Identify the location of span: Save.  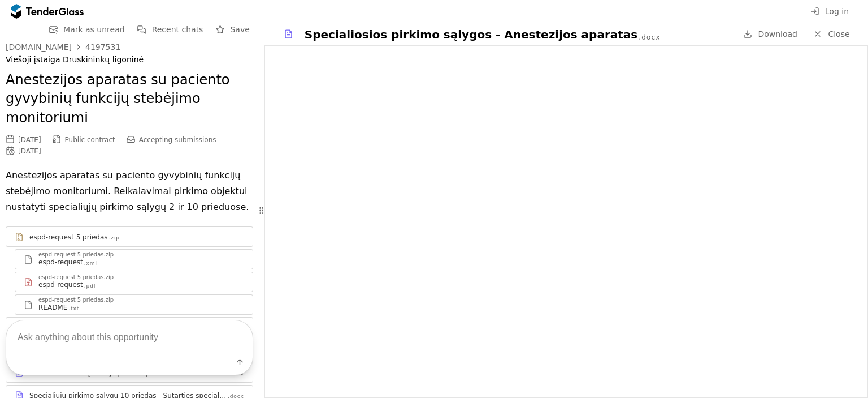
(240, 29).